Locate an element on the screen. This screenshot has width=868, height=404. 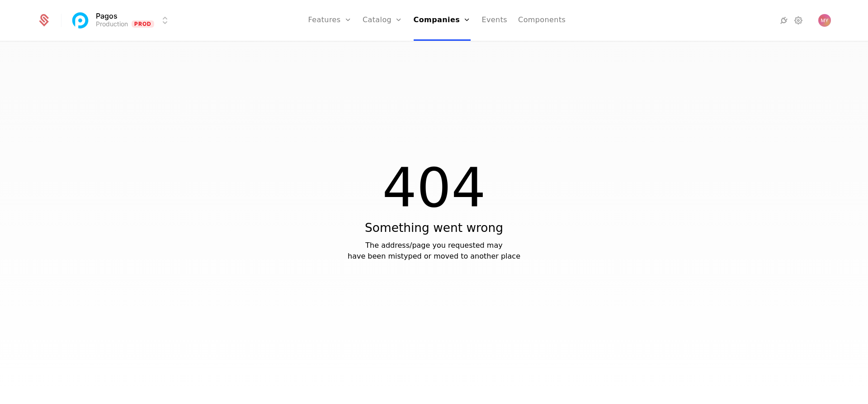
span: Pagos is located at coordinates (107, 16).